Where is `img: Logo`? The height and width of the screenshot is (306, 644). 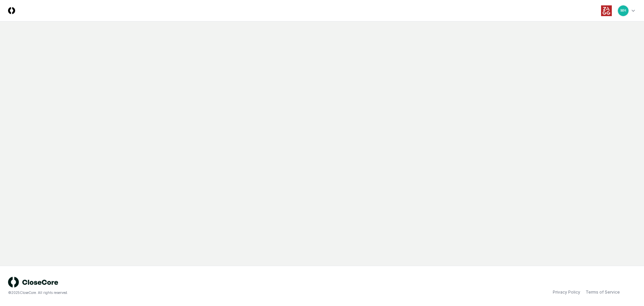
img: Logo is located at coordinates (12, 10).